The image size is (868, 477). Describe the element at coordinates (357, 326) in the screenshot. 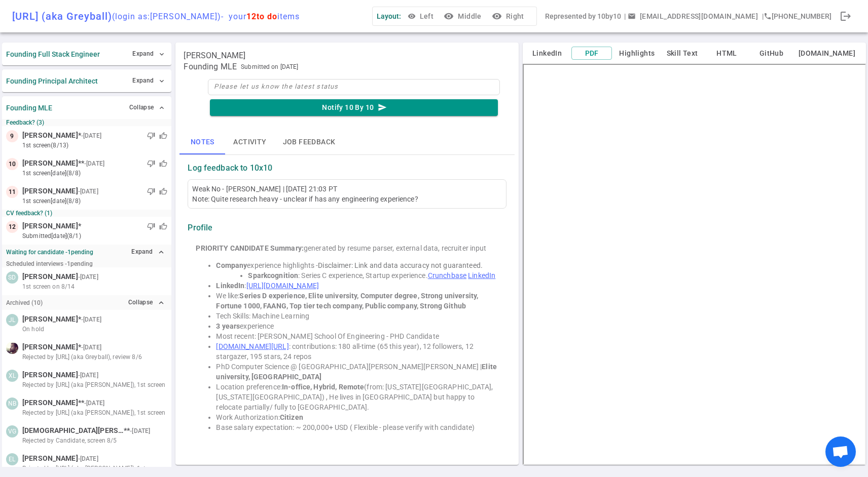

I see `li: experience` at that location.